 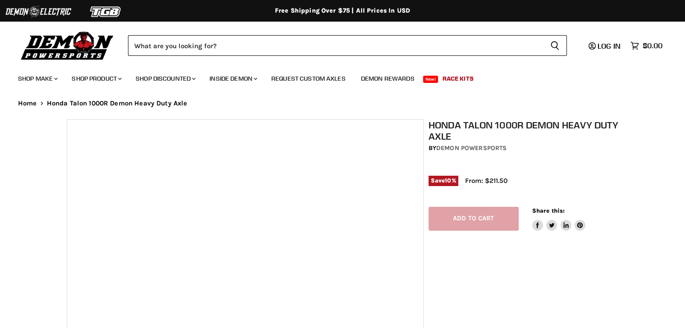 I want to click on form: Product, so click(x=347, y=46).